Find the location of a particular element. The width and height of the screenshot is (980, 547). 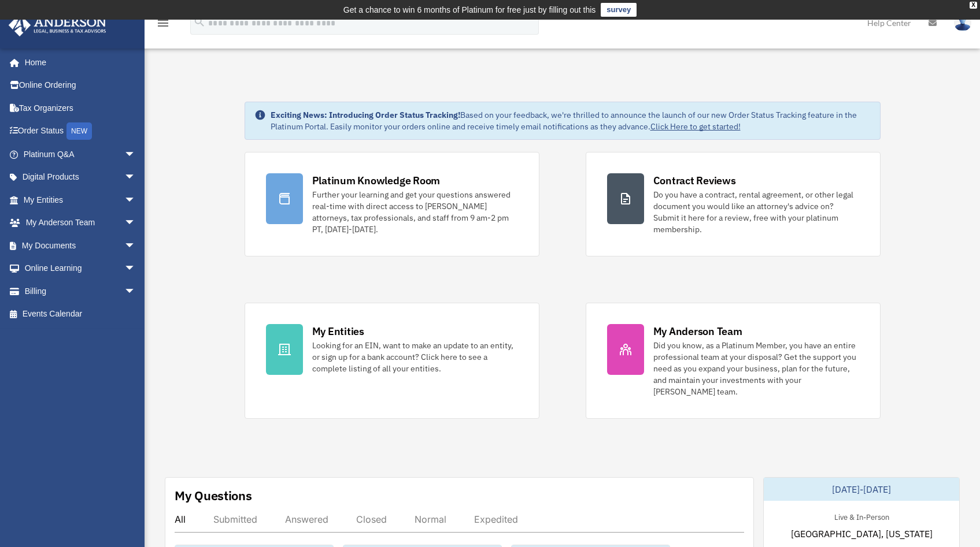

a: My Entities Looking for an EIN, want to make an update to an entity, or sign up for a bank accoun... is located at coordinates (391, 361).